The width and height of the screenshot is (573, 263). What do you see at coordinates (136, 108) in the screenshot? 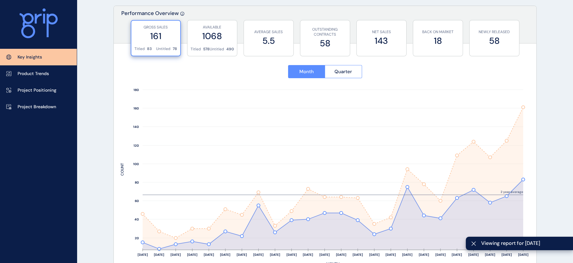
I see `text: 160` at bounding box center [136, 108].